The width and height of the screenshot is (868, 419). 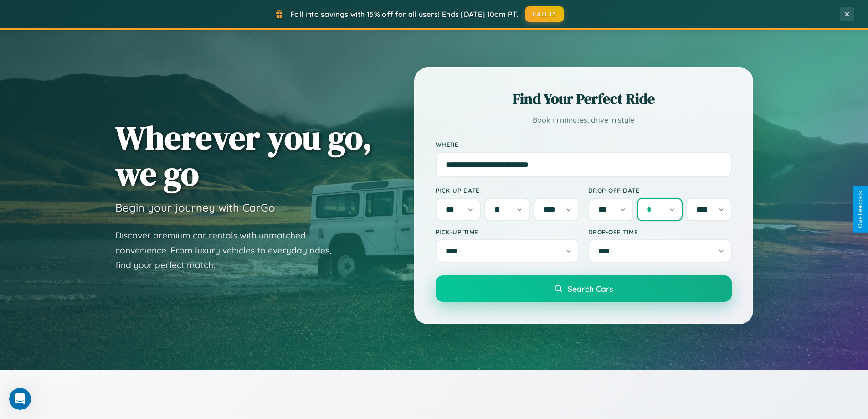 What do you see at coordinates (590, 288) in the screenshot?
I see `span: Search Cars` at bounding box center [590, 288].